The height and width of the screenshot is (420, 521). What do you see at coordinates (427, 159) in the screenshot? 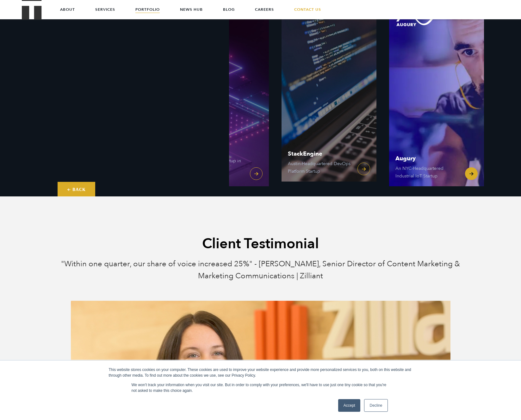
I see `span: Augury` at bounding box center [427, 159].